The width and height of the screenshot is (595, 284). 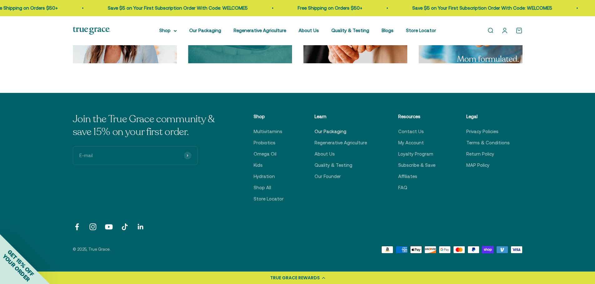 What do you see at coordinates (328, 177) in the screenshot?
I see `a: Our Founder` at bounding box center [328, 177].